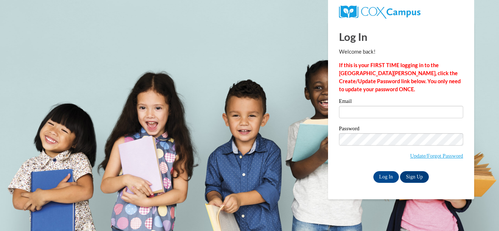  What do you see at coordinates (379, 11) in the screenshot?
I see `a: COX Campus` at bounding box center [379, 11].